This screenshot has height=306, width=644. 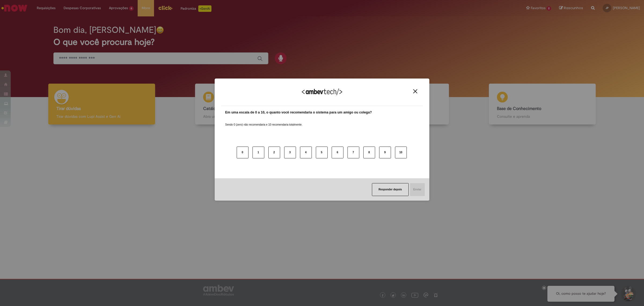 I want to click on label: Sendo 0 (zero) não recomendaria e 10 recomendaria totalmente., so click(x=264, y=122).